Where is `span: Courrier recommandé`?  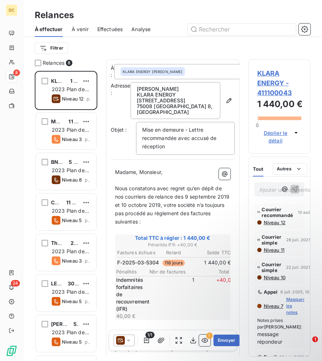 span: Courrier recommandé is located at coordinates (278, 213).